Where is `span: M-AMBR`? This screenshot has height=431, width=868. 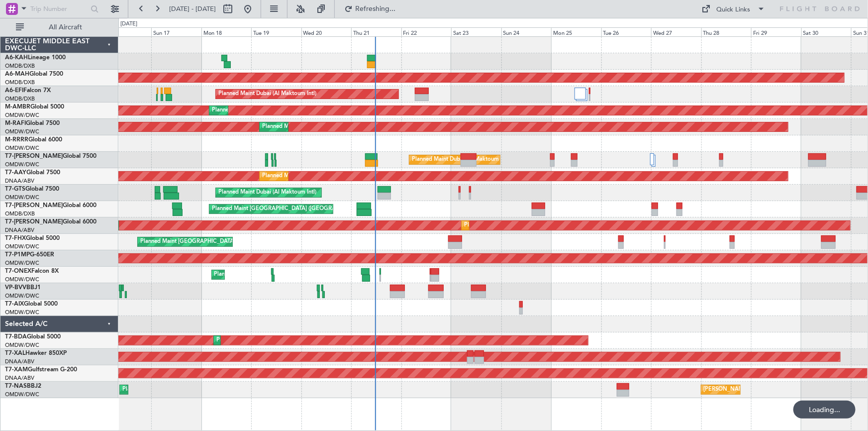
span: M-AMBR is located at coordinates (18, 107).